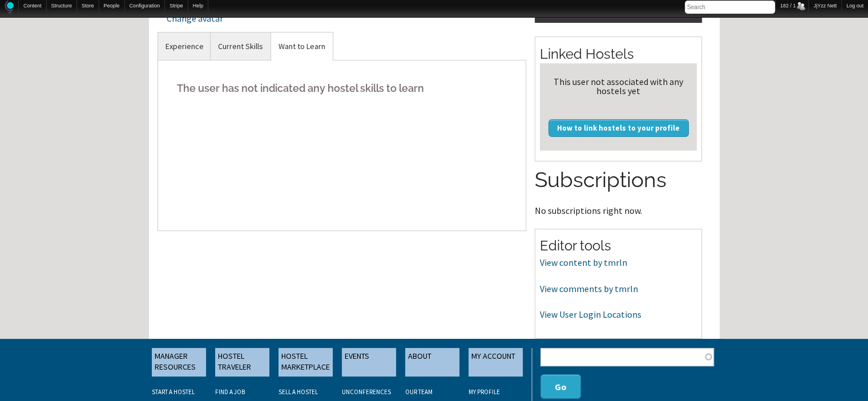  Describe the element at coordinates (179, 363) in the screenshot. I see `a: MANAGER RESOURCES` at that location.